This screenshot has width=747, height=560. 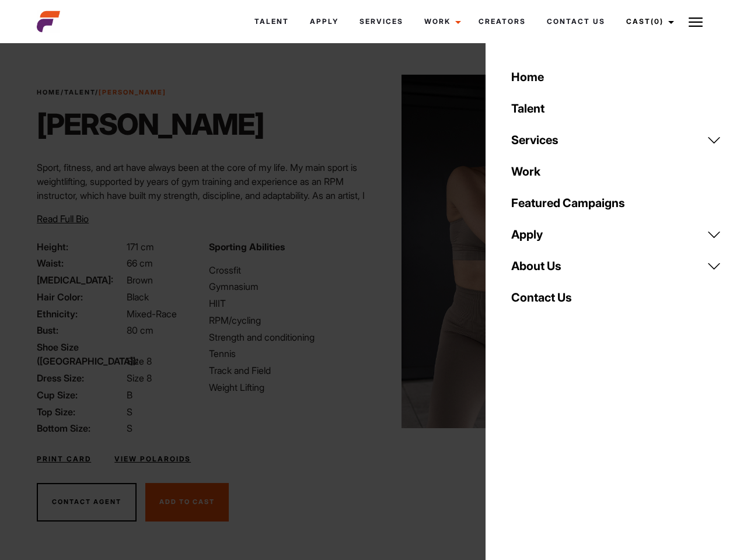 I want to click on a: Cast(0), so click(x=648, y=21).